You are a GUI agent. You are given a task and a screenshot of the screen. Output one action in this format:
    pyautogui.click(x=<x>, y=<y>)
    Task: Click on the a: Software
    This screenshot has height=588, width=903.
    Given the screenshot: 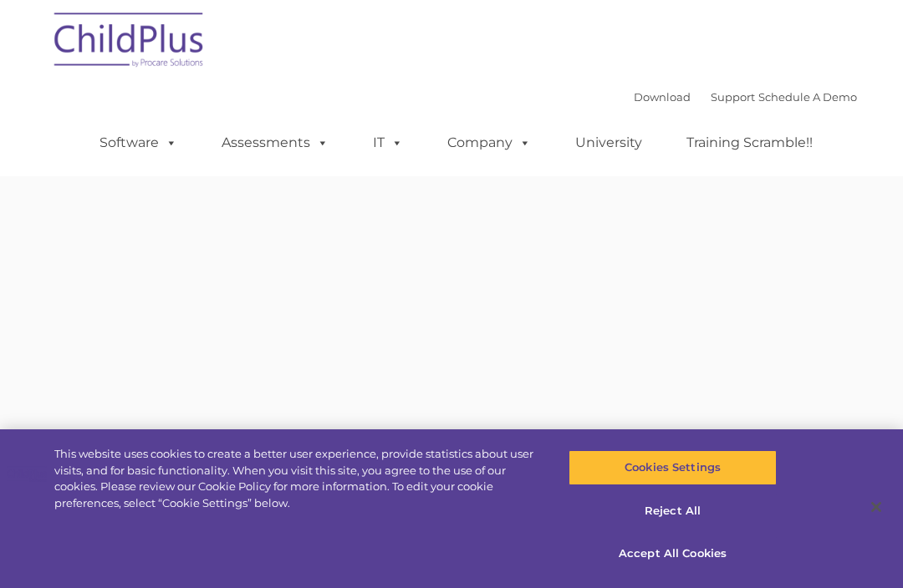 What is the action you would take?
    pyautogui.click(x=138, y=143)
    